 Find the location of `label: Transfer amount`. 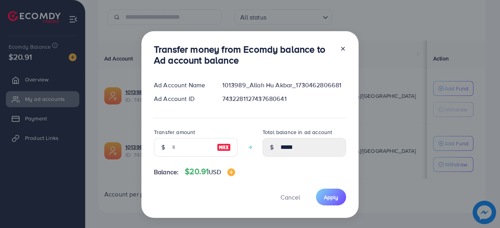

label: Transfer amount is located at coordinates (174, 132).